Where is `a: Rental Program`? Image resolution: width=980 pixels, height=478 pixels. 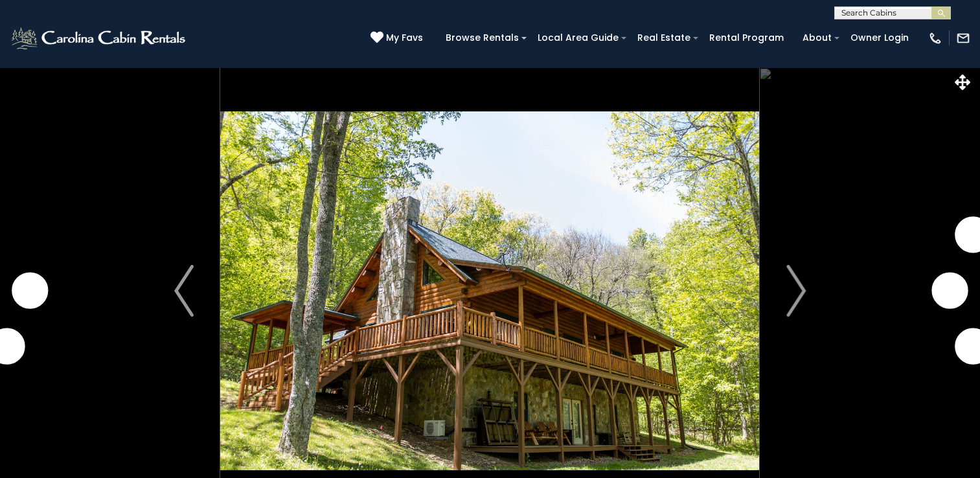
a: Rental Program is located at coordinates (746, 38).